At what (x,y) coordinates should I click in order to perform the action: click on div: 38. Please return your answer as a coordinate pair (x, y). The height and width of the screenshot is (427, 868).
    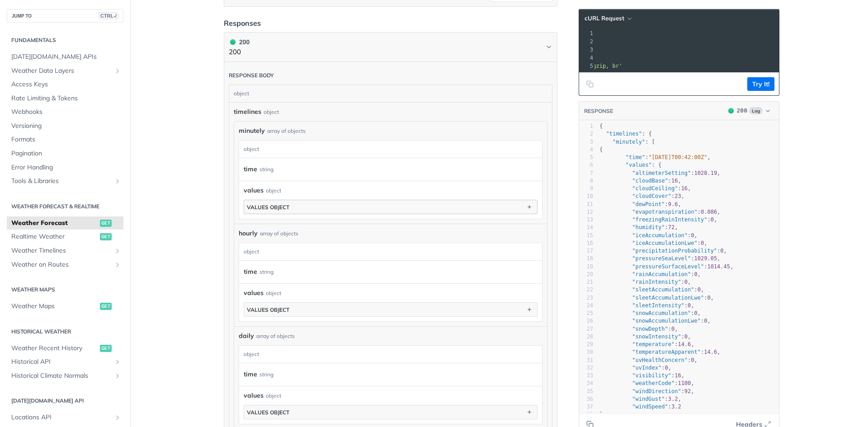
    Looking at the image, I should click on (586, 414).